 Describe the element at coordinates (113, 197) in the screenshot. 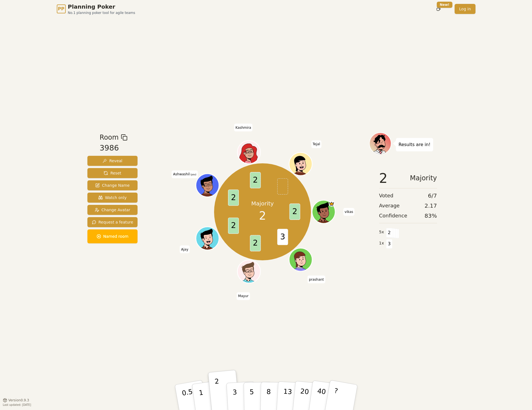

I see `span: Watch only` at that location.